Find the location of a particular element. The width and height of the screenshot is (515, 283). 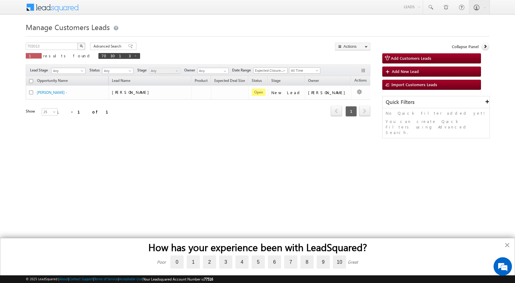

label: 2 is located at coordinates (210, 262).